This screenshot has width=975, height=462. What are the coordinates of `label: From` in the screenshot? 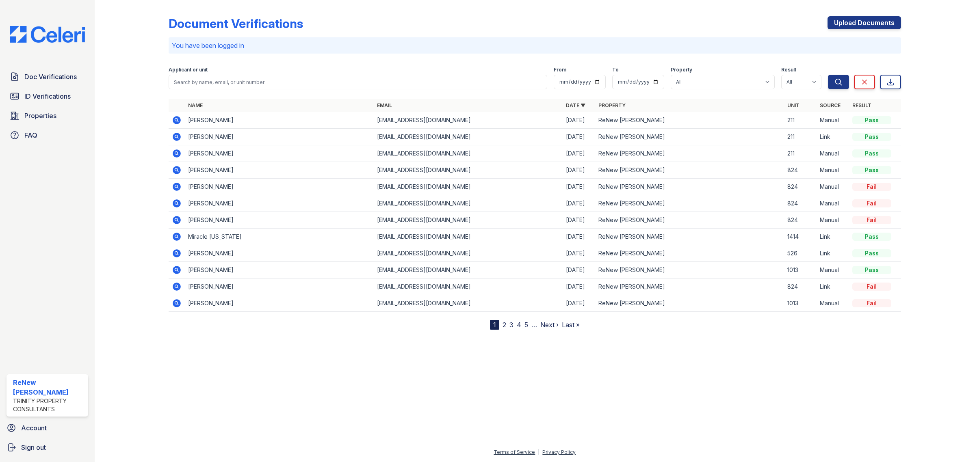 It's located at (560, 70).